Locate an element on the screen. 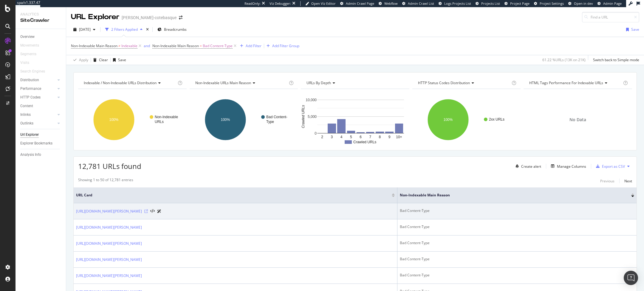  span: Admin Page is located at coordinates (612, 4).